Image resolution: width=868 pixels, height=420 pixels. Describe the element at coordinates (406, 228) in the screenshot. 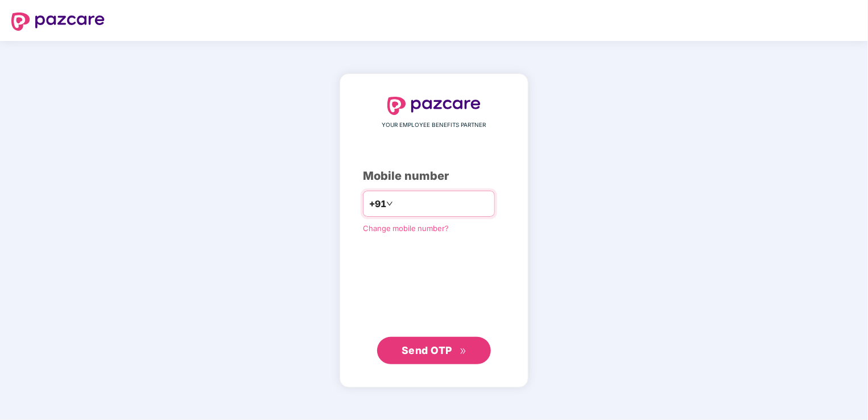

I see `span: Change mobile number?` at that location.